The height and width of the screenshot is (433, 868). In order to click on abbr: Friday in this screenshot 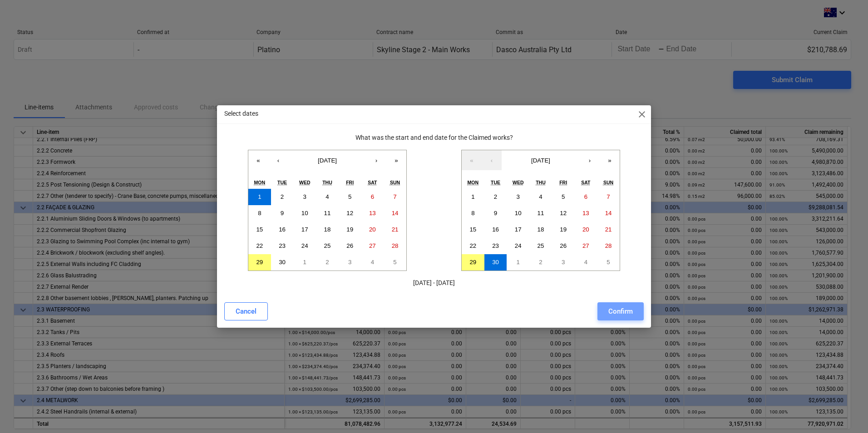, I will do `click(563, 182)`.